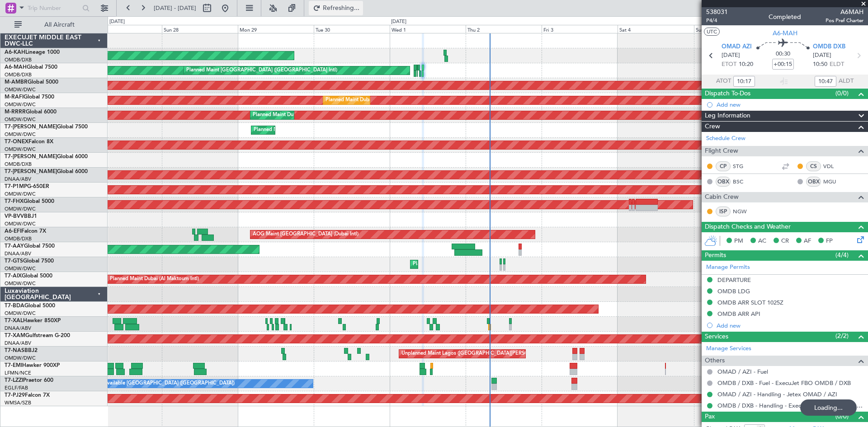  I want to click on span: (4/4), so click(842, 255).